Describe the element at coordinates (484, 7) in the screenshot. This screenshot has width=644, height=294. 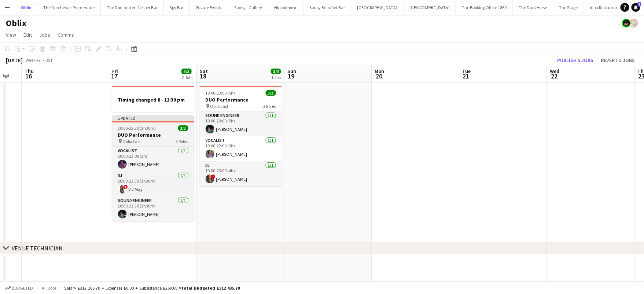
I see `button: The Booking Office 1869` at that location.